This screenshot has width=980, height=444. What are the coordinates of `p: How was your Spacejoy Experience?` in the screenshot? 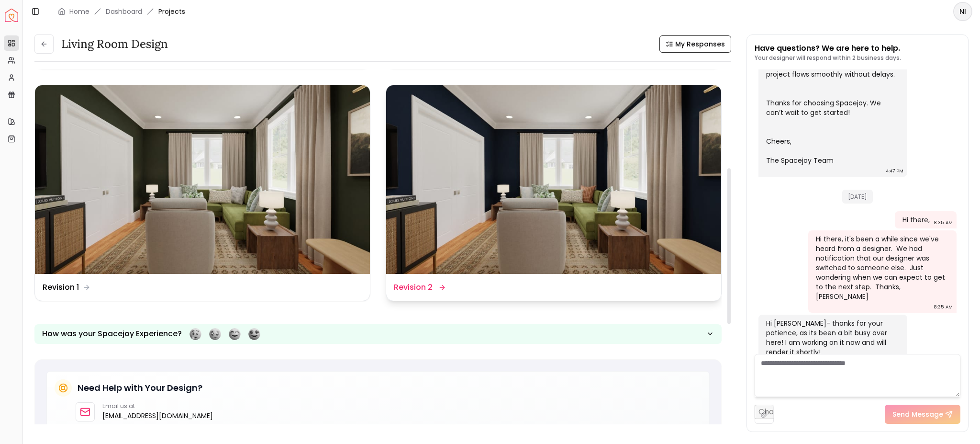 It's located at (112, 333).